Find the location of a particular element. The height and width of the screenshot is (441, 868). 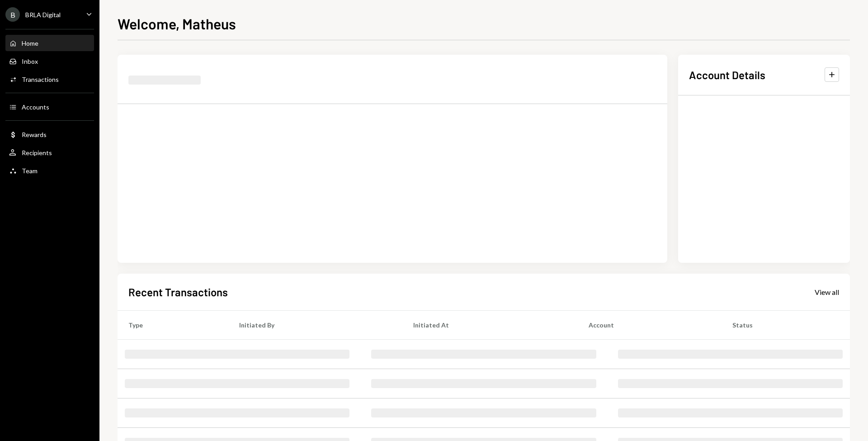

th: Initiated At is located at coordinates (491, 325).